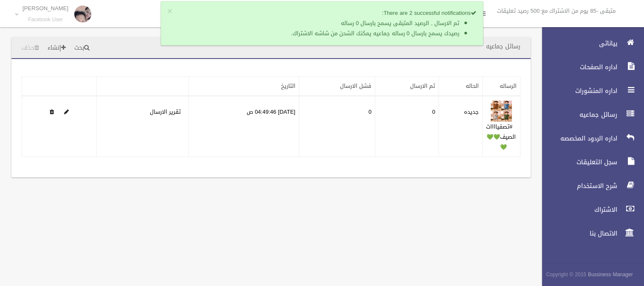 Image resolution: width=644 pixels, height=286 pixels. What do you see at coordinates (501, 111) in the screenshot?
I see `img: 638916944341879282.jpeg` at bounding box center [501, 111].